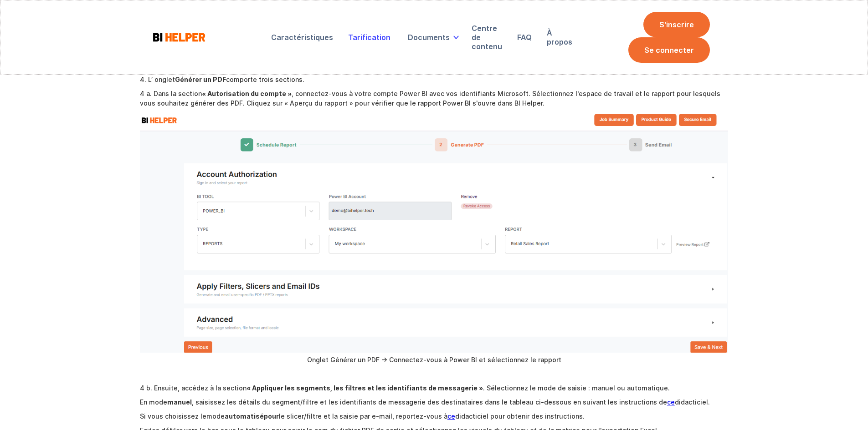 The width and height of the screenshot is (868, 430). What do you see at coordinates (524, 37) in the screenshot?
I see `a: FAQ` at bounding box center [524, 37].